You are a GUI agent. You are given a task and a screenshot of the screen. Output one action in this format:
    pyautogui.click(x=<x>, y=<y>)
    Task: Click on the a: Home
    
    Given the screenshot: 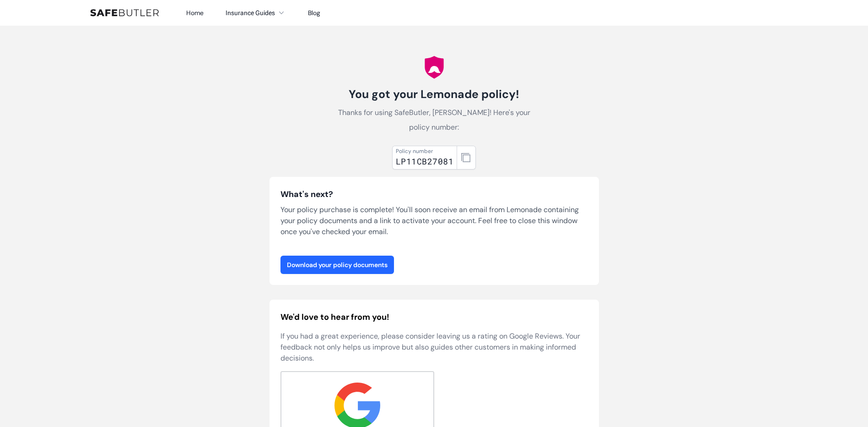 What is the action you would take?
    pyautogui.click(x=195, y=13)
    